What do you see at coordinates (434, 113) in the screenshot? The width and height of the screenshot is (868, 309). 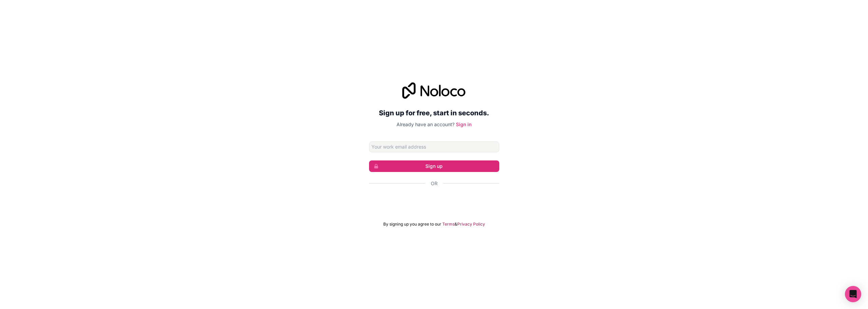 I see `h2: Sign up for free, start in seconds.` at bounding box center [434, 113].